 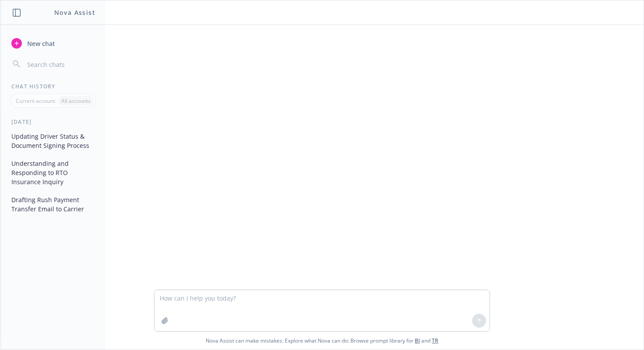 I want to click on div: Chat History, so click(x=53, y=86).